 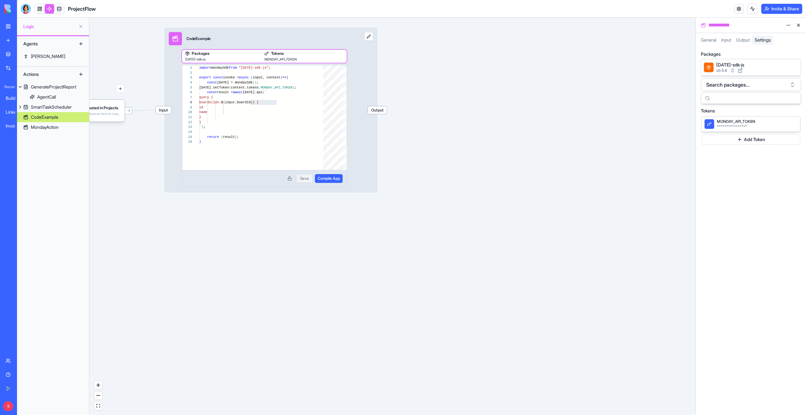 I want to click on span: input.boardId, so click(x=238, y=102).